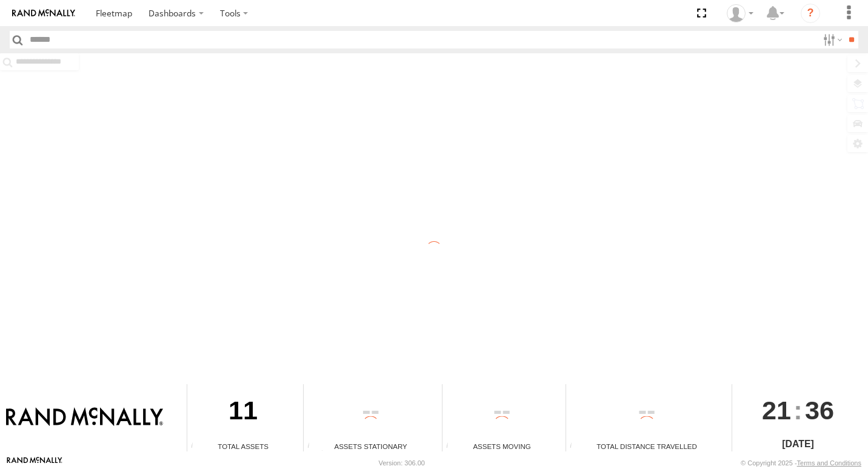  I want to click on img: rand-logo.svg, so click(44, 13).